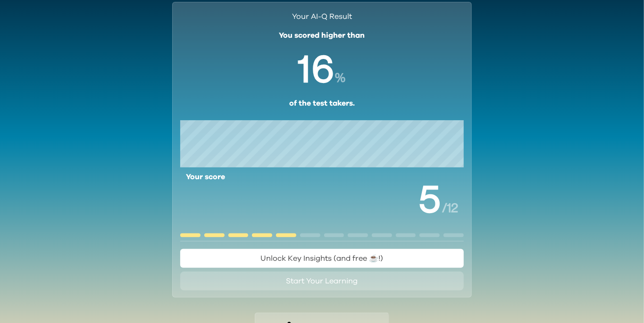  Describe the element at coordinates (322, 104) in the screenshot. I see `p: of the test takers.` at that location.